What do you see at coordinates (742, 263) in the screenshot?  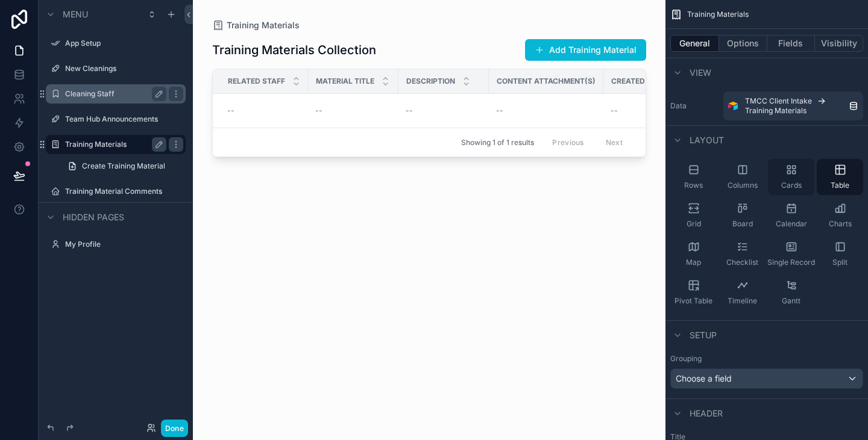 I see `span: Checklist` at bounding box center [742, 263].